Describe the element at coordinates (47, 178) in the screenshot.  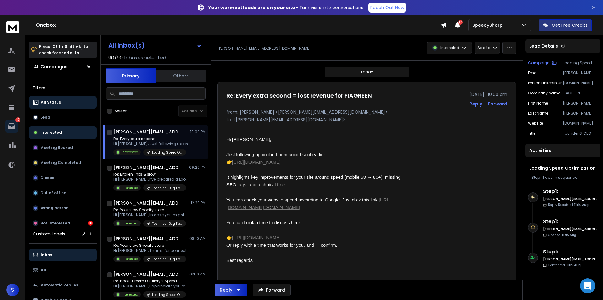
I see `p: Closed` at that location.